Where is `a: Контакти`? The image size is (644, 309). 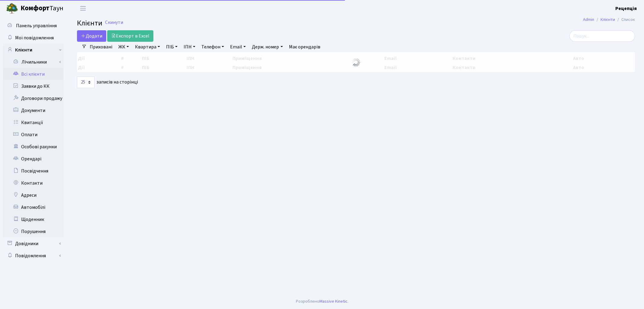
a: Контакти is located at coordinates (33, 183).